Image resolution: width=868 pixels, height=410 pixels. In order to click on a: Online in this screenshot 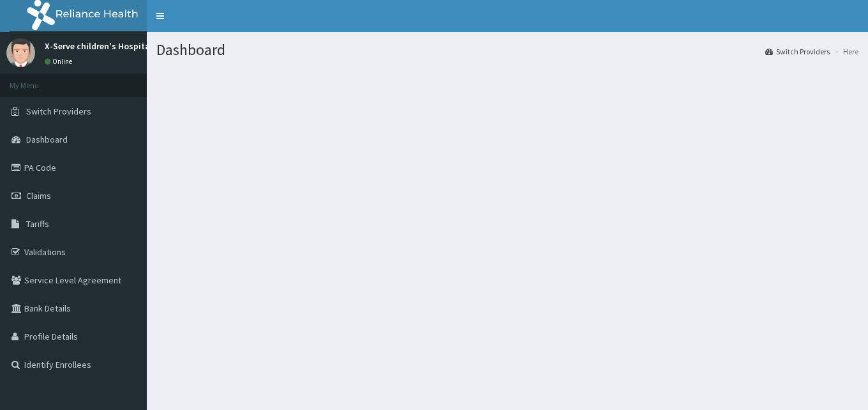, I will do `click(60, 61)`.